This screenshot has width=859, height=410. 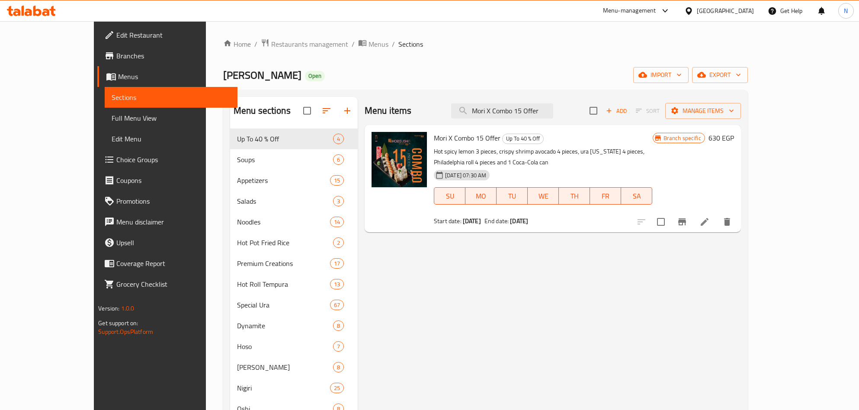 I want to click on nav: breadcrumb, so click(x=485, y=44).